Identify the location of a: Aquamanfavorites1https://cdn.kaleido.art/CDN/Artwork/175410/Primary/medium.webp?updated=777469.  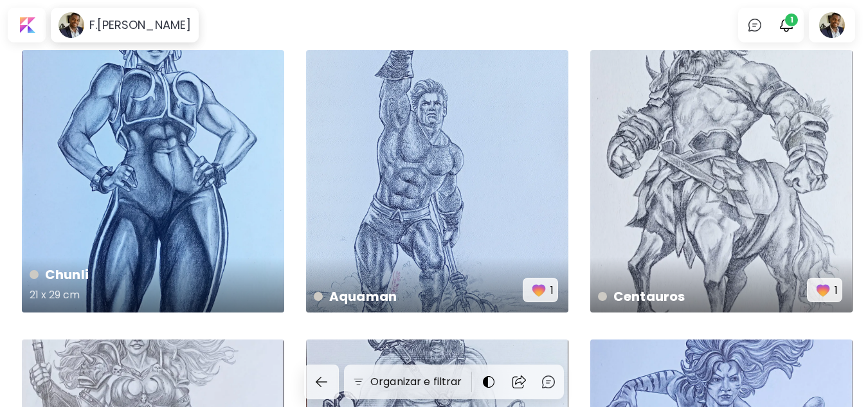
(438, 181).